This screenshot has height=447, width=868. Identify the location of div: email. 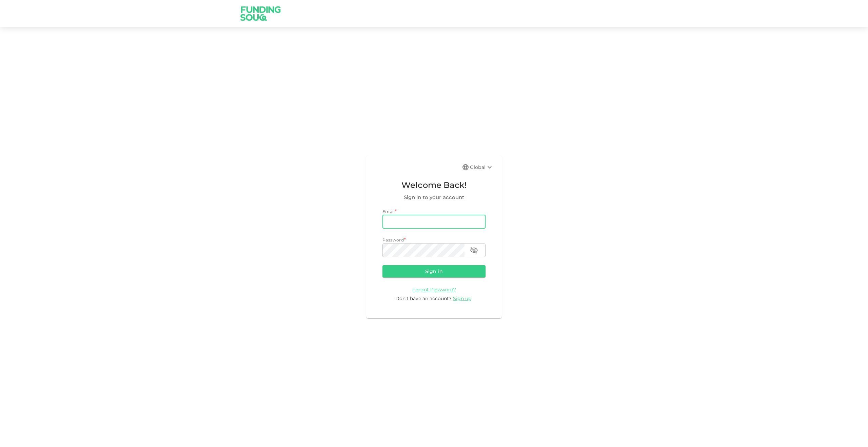
(434, 221).